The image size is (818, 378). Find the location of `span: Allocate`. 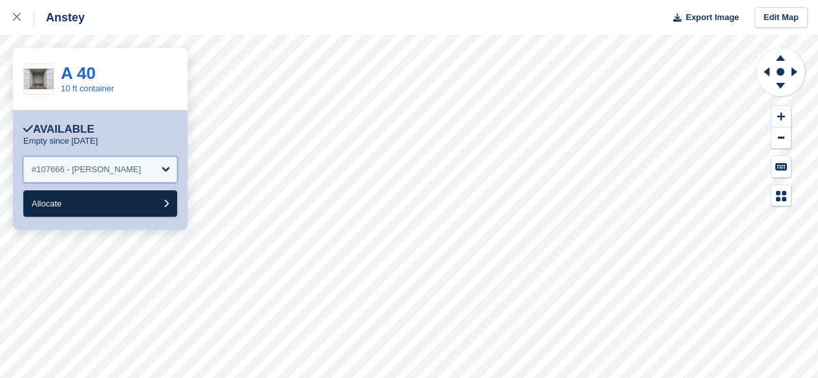

span: Allocate is located at coordinates (47, 203).